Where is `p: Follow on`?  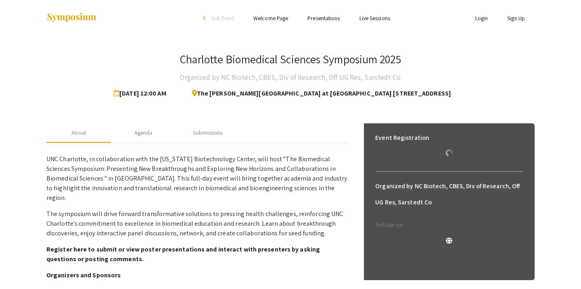 p: Follow on is located at coordinates (449, 225).